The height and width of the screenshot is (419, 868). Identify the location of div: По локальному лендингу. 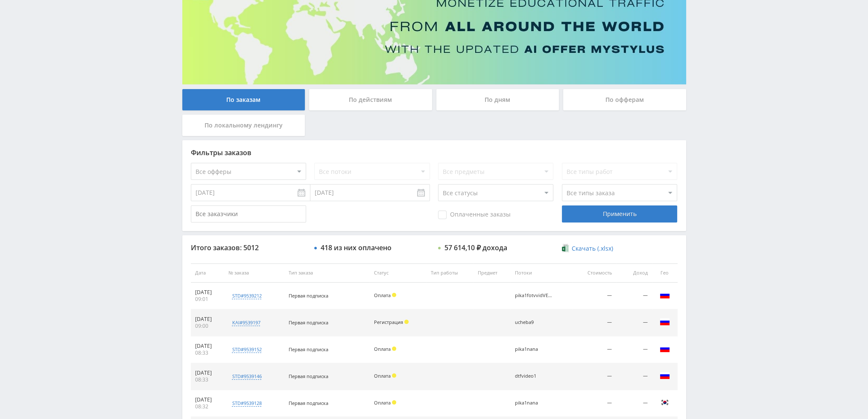
(243, 125).